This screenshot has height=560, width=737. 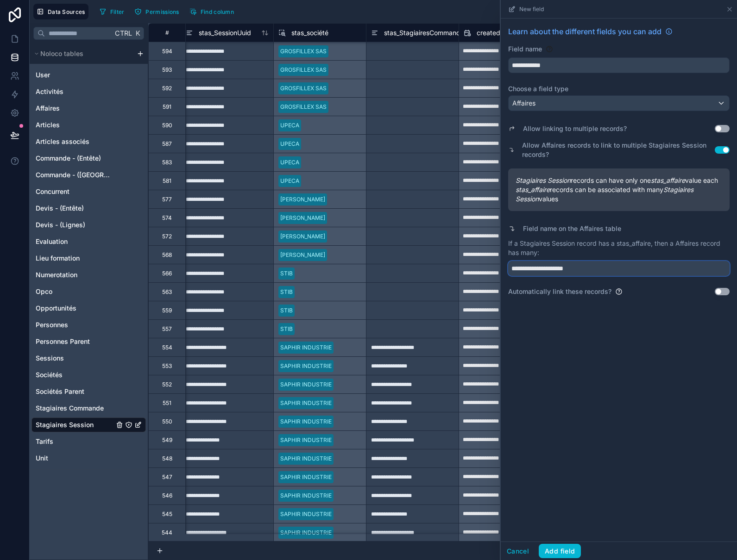 I want to click on div: 548, so click(x=167, y=459).